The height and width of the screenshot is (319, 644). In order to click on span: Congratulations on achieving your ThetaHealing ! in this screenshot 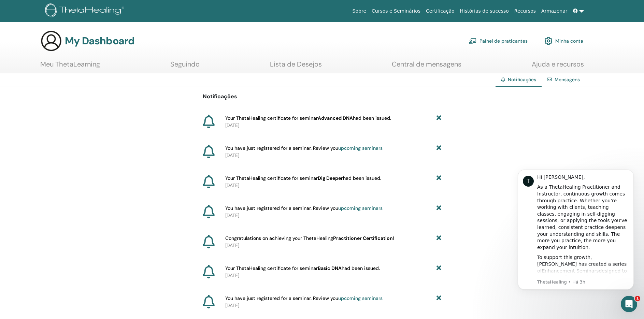, I will do `click(310, 238)`.